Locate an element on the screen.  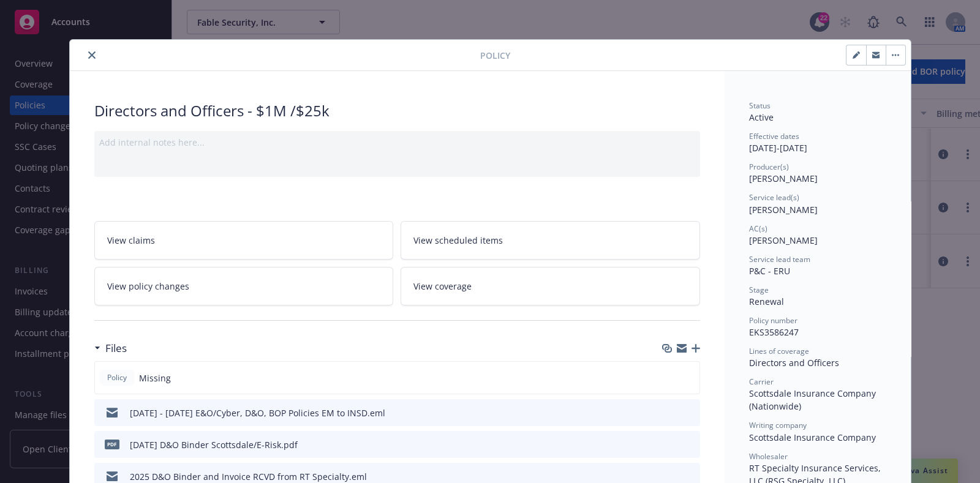
div: Directors and Officers is located at coordinates (818, 363).